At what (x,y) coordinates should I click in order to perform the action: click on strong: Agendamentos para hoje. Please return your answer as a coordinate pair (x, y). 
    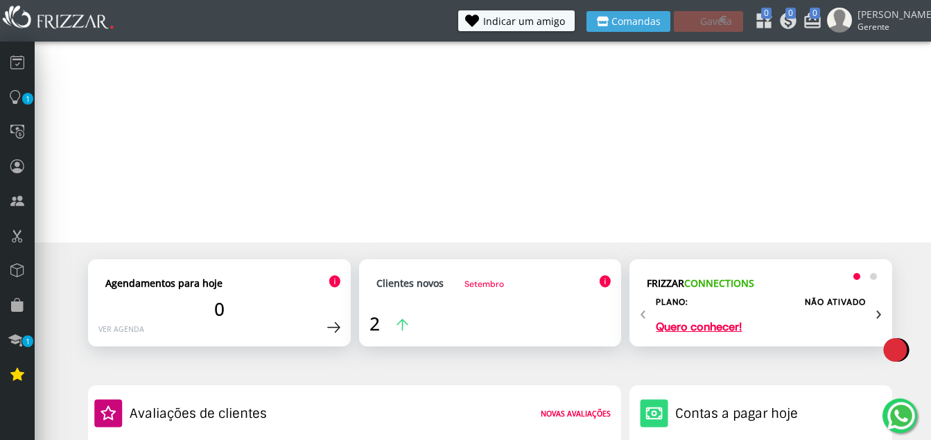
    Looking at the image, I should click on (164, 283).